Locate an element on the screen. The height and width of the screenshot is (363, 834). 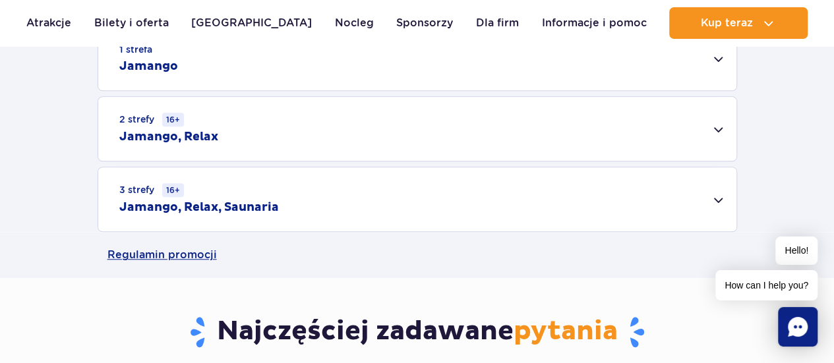
span: Kup teraz is located at coordinates (726, 23).